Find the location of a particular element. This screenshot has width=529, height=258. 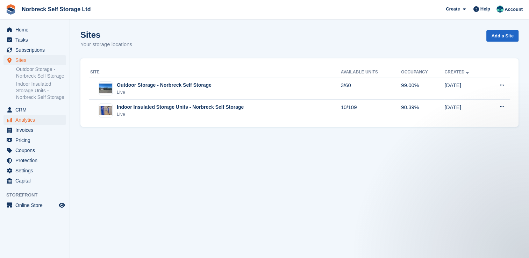

a: Preview store is located at coordinates (62, 205).